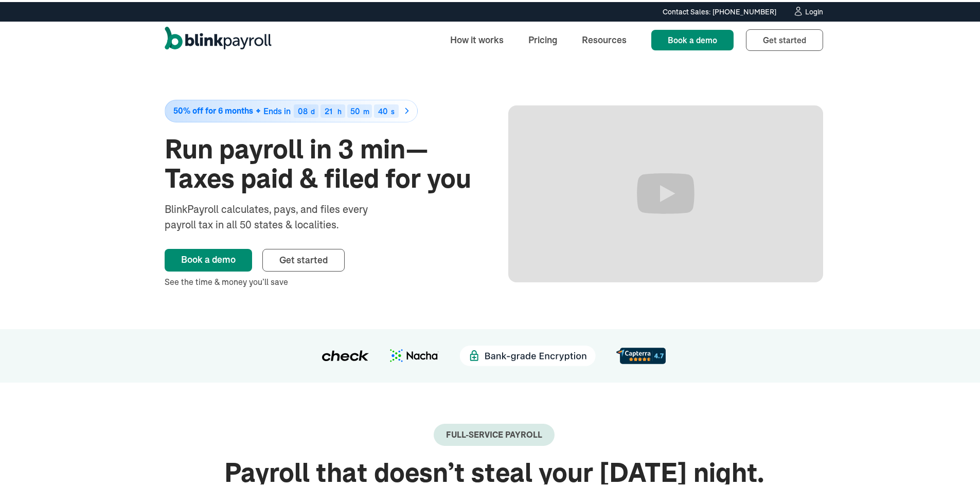 This screenshot has width=980, height=486. Describe the element at coordinates (543, 38) in the screenshot. I see `a: Pricing` at that location.